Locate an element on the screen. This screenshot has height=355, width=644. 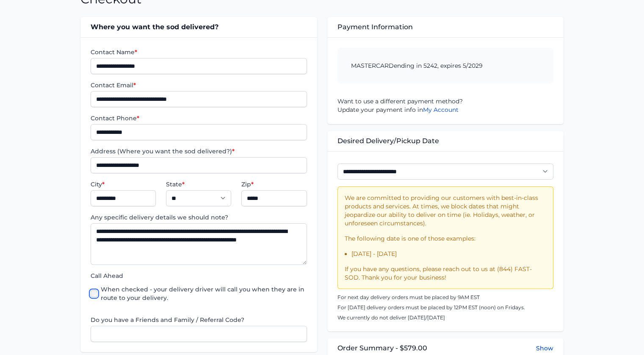
label: Contact Email is located at coordinates (198, 85).